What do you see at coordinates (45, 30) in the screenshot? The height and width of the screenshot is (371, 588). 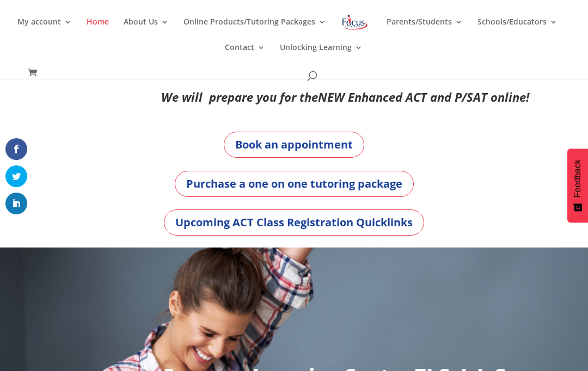 I see `a: My account` at bounding box center [45, 30].